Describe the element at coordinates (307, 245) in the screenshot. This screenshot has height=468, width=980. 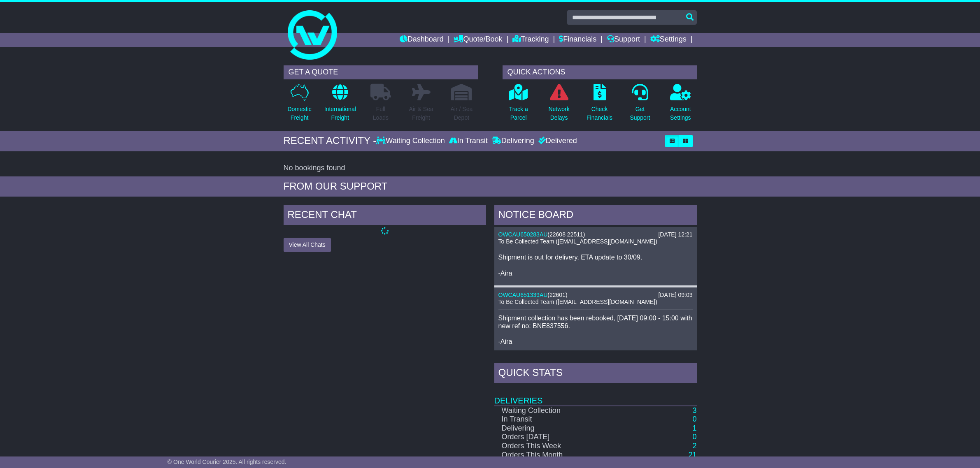
I see `button: View All Chats` at that location.